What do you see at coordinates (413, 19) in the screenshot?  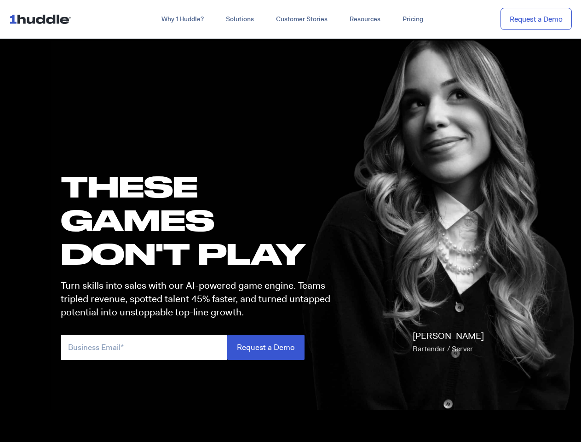 I see `a: Pricing` at bounding box center [413, 19].